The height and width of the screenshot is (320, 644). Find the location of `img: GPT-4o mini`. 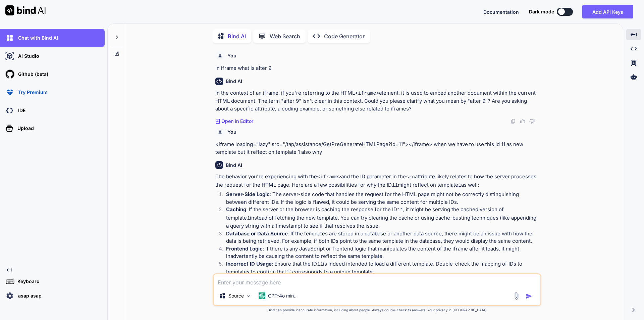

img: GPT-4o mini is located at coordinates (262, 295).